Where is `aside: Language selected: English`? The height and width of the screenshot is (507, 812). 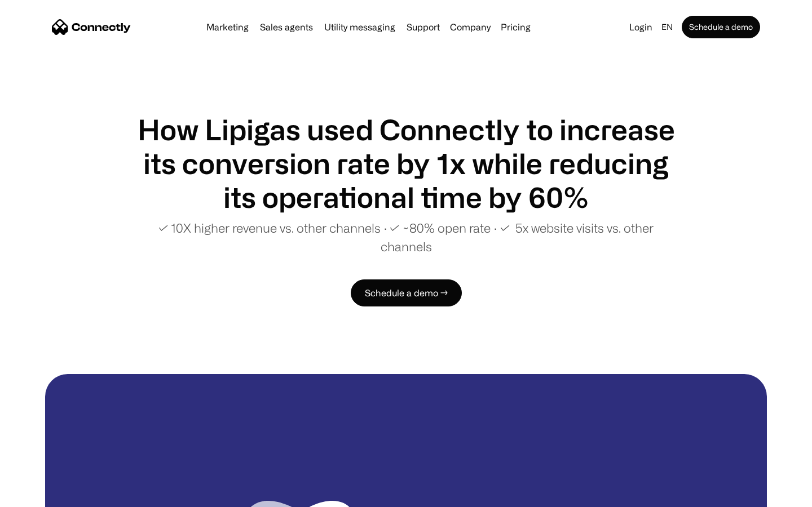
aside: Language selected: English is located at coordinates (40, 495).